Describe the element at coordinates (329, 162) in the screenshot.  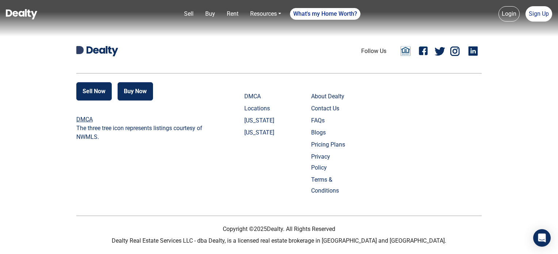
I see `a: Privacy Policy` at that location.